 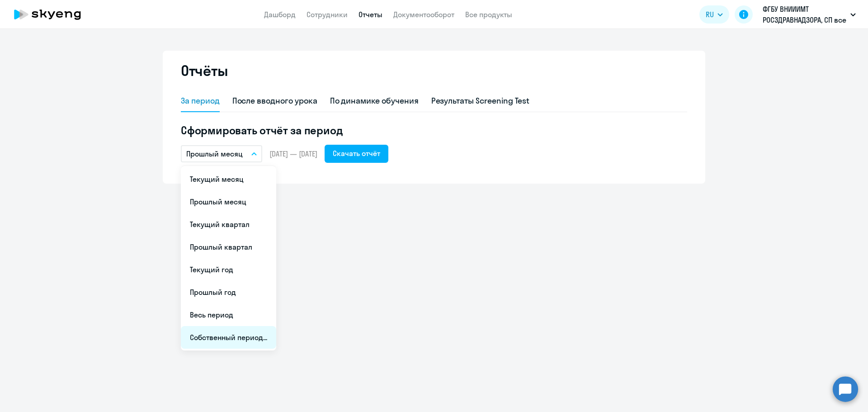 I want to click on button: Скачать отчёт, so click(x=356, y=154).